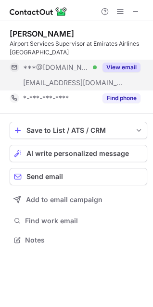  I want to click on button: AI write personalized message, so click(78, 153).